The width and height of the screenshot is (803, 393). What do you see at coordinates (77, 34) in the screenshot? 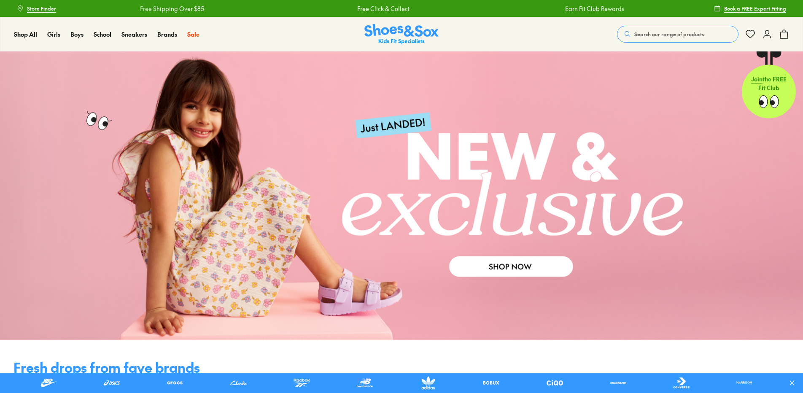
I see `span: Boys` at bounding box center [77, 34].